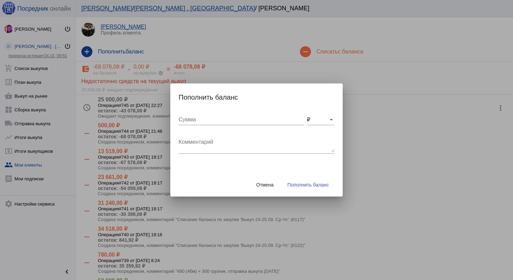  Describe the element at coordinates (257, 97) in the screenshot. I see `h2: Пополнить баланс` at that location.